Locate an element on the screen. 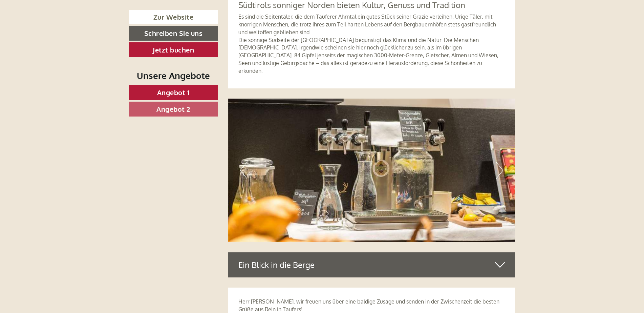 This screenshot has height=313, width=644. div: Ein Blick in die Berge is located at coordinates (372, 265).